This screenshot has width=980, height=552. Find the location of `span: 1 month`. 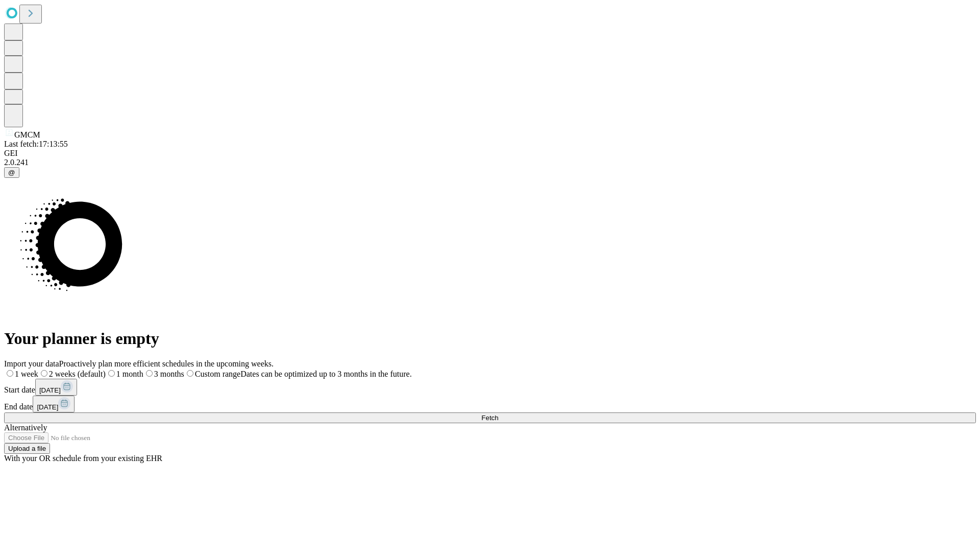

span: 1 month is located at coordinates (130, 373).